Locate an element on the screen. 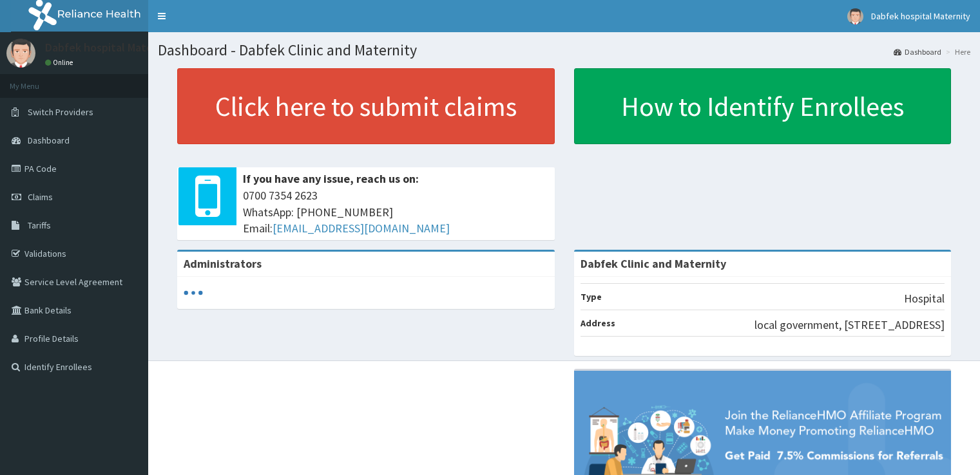 This screenshot has height=475, width=980. h1: Dashboard - Dabfek Clinic and Maternity is located at coordinates (564, 50).